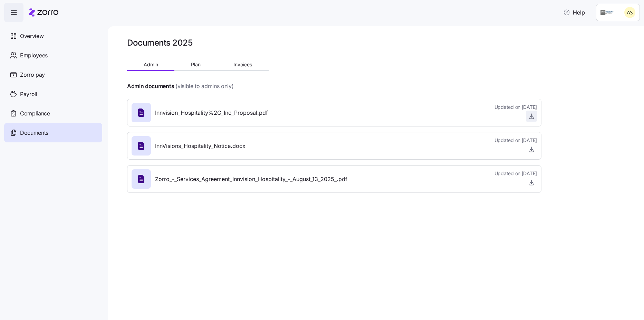  I want to click on img: 25966653fc60c1c706604e5d62ac2791, so click(630, 13).